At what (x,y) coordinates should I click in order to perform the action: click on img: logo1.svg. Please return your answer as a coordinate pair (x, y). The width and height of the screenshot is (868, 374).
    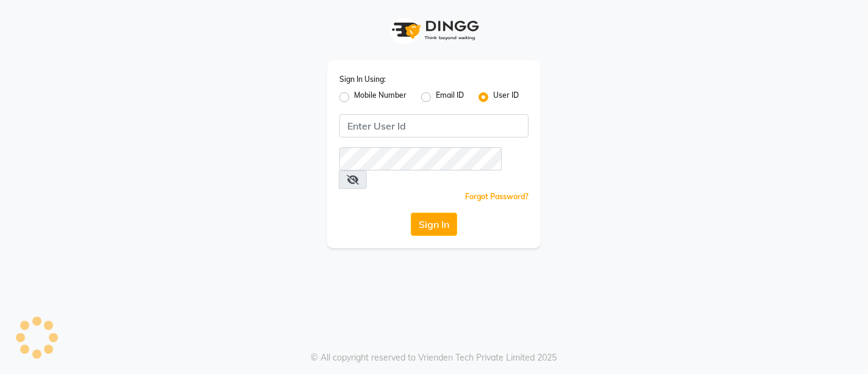
    Looking at the image, I should click on (434, 30).